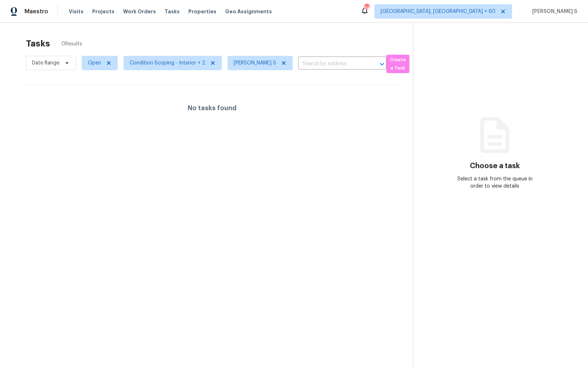 This screenshot has height=368, width=588. Describe the element at coordinates (202, 11) in the screenshot. I see `span: Properties` at that location.